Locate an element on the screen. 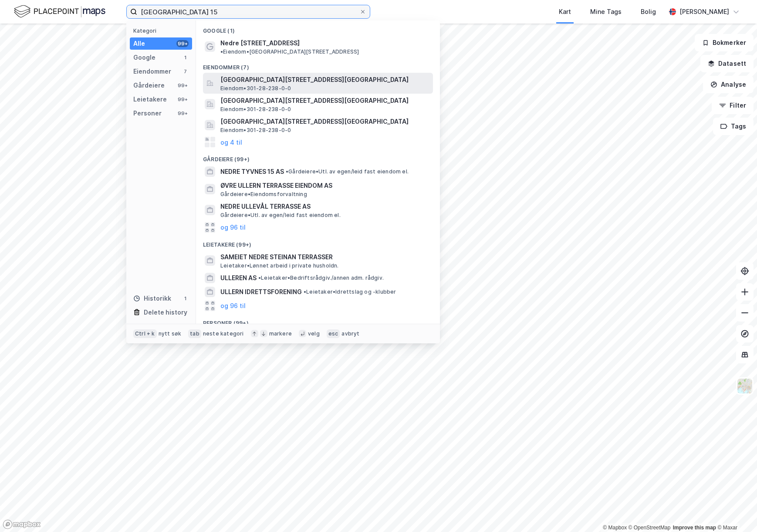 This screenshot has height=532, width=757. div: esc is located at coordinates (333, 333).